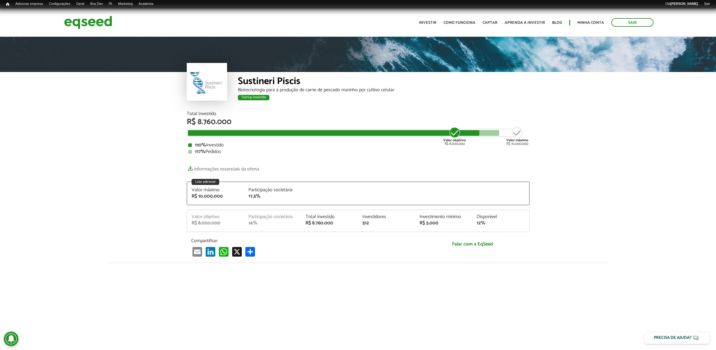  I want to click on a: Aprenda a investir, so click(525, 23).